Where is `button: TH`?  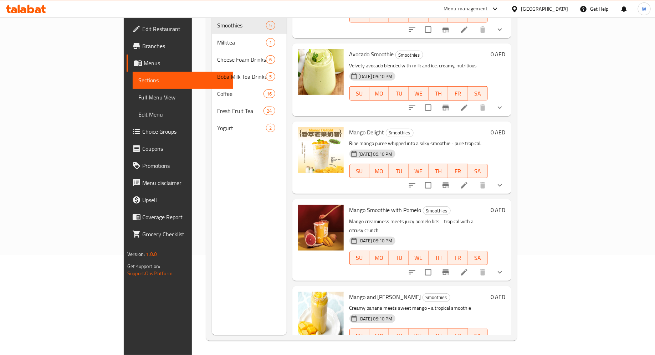 button: TH is located at coordinates (439, 93).